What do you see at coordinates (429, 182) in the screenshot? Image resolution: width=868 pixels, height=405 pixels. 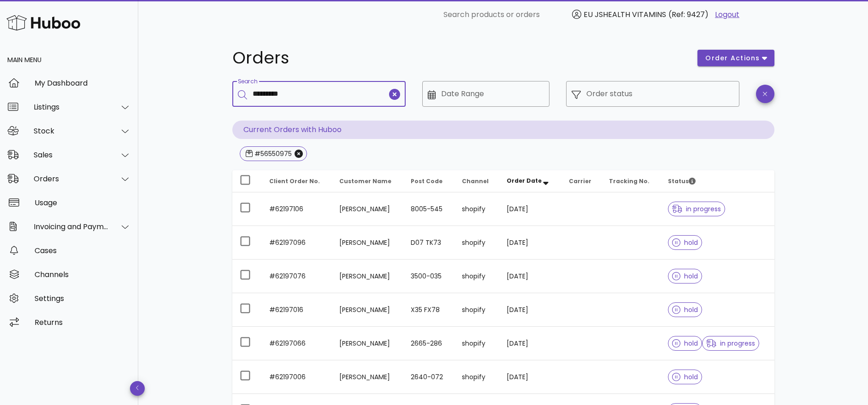 I see `th: Post Code` at bounding box center [429, 182].